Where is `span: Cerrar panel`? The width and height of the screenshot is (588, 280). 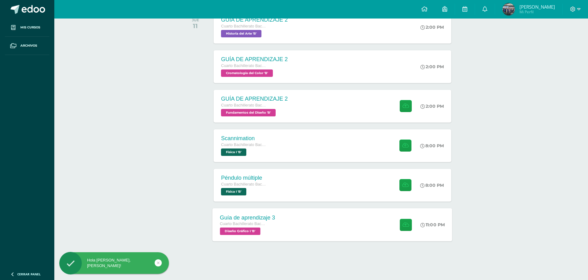
span: Cerrar panel is located at coordinates (29, 274).